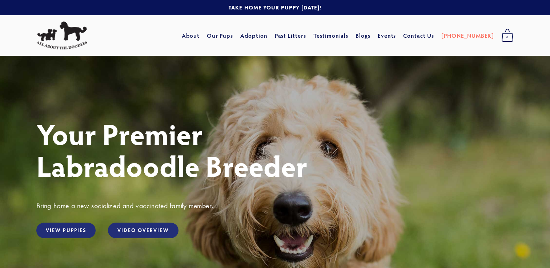 The width and height of the screenshot is (550, 268). I want to click on a: Contact Us, so click(418, 36).